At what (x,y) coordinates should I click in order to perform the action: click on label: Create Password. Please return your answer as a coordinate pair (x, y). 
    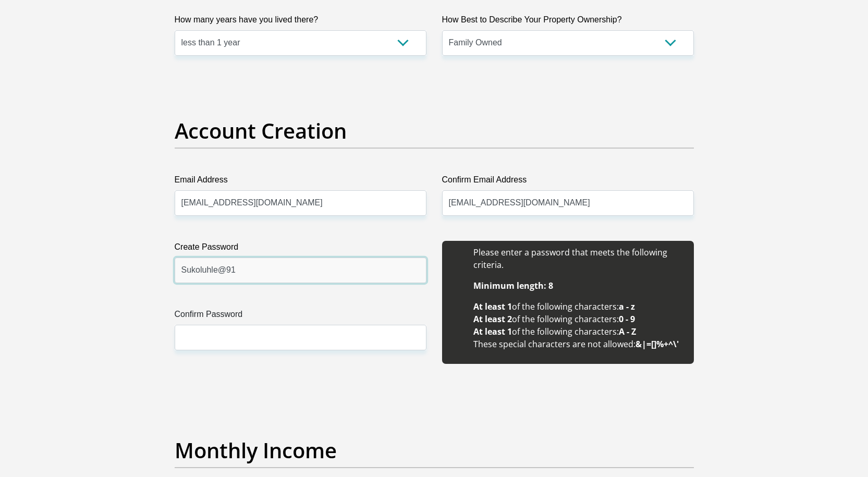
    Looking at the image, I should click on (301, 249).